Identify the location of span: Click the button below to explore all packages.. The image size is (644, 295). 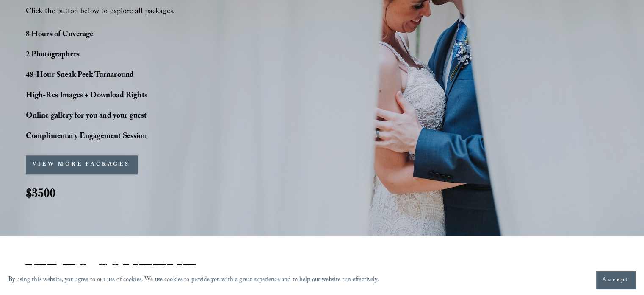
(100, 12).